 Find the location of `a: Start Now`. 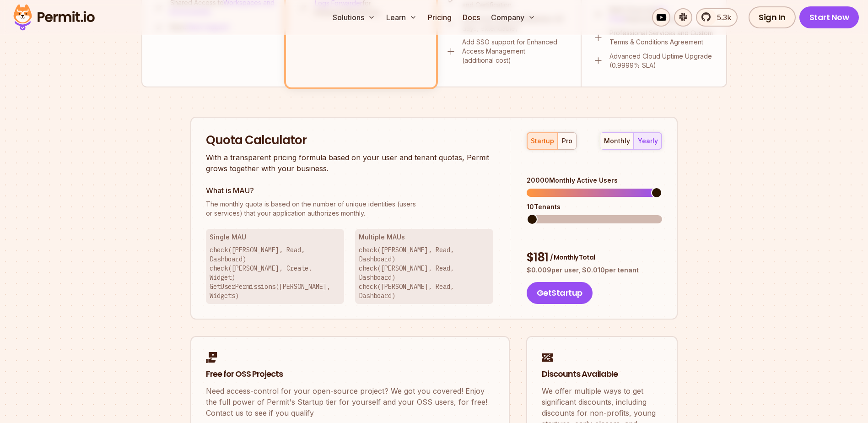

a: Start Now is located at coordinates (829, 18).